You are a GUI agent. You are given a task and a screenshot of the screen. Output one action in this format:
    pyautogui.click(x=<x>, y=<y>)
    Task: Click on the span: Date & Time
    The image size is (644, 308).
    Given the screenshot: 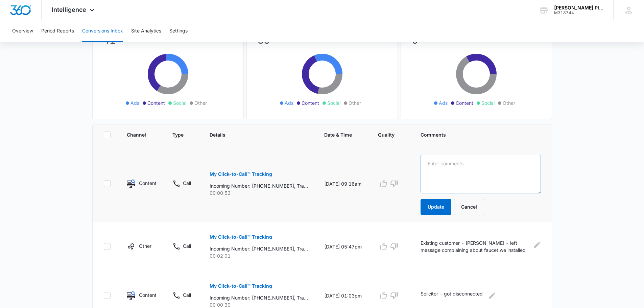 What is the action you would take?
    pyautogui.click(x=338, y=135)
    